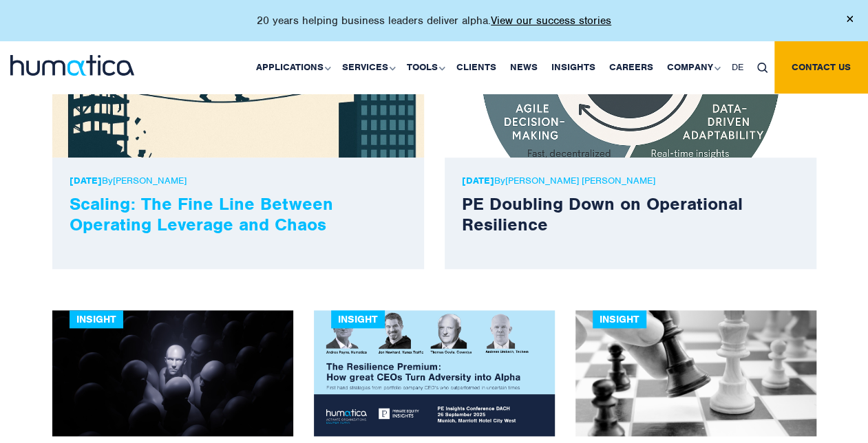 The width and height of the screenshot is (868, 443). I want to click on span: DE, so click(737, 67).